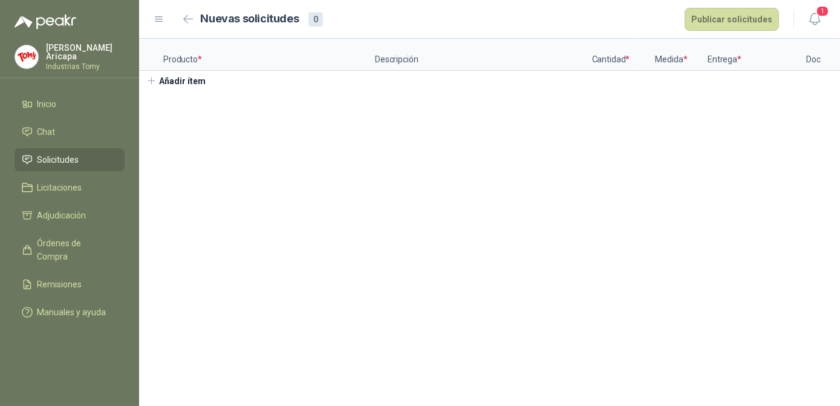  What do you see at coordinates (70, 132) in the screenshot?
I see `a: Chat` at bounding box center [70, 132].